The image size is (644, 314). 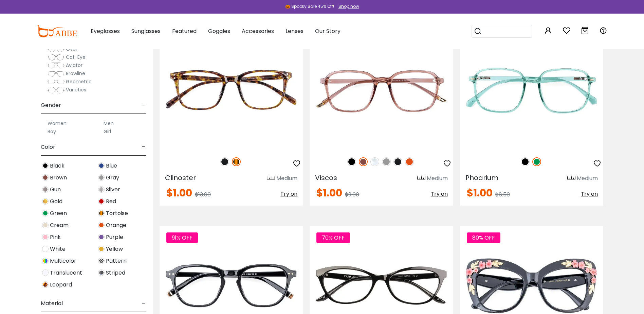 What do you see at coordinates (55, 237) in the screenshot?
I see `span: Pink` at bounding box center [55, 237].